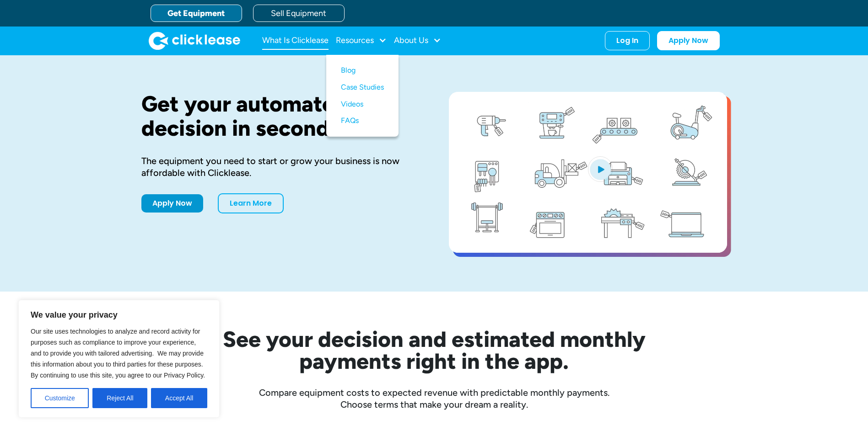 This screenshot has height=436, width=868. What do you see at coordinates (588, 172) in the screenshot?
I see `a: open lightbox` at bounding box center [588, 172].